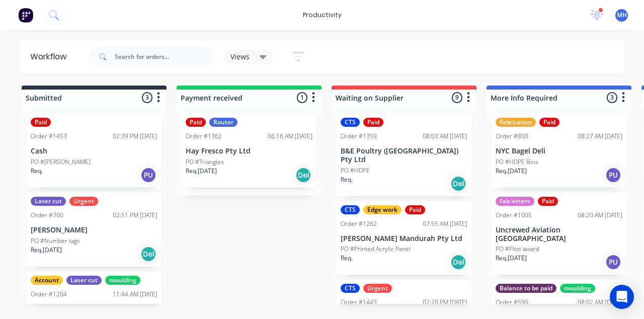 Image resolution: width=644 pixels, height=319 pixels. I want to click on div: Edge work, so click(382, 210).